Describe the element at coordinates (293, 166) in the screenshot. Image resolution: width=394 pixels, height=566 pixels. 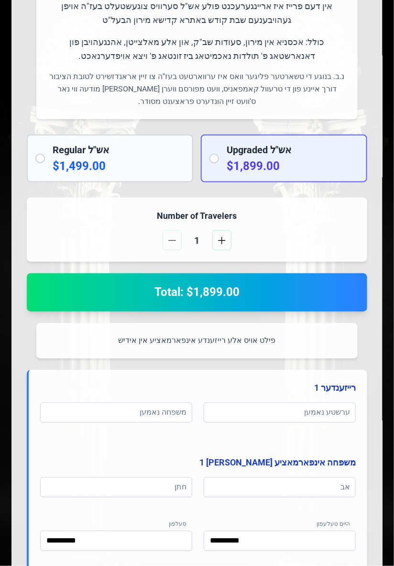
I see `p: $1,899.00` at that location.